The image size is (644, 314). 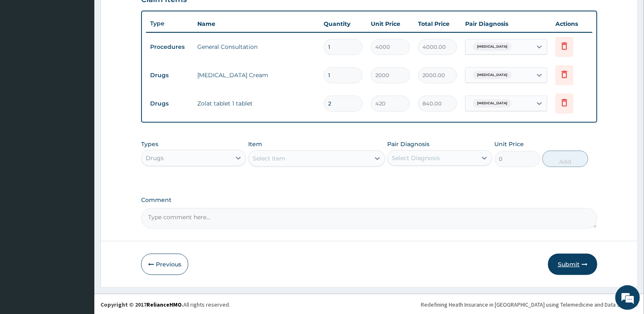 I want to click on button: Add, so click(x=565, y=159).